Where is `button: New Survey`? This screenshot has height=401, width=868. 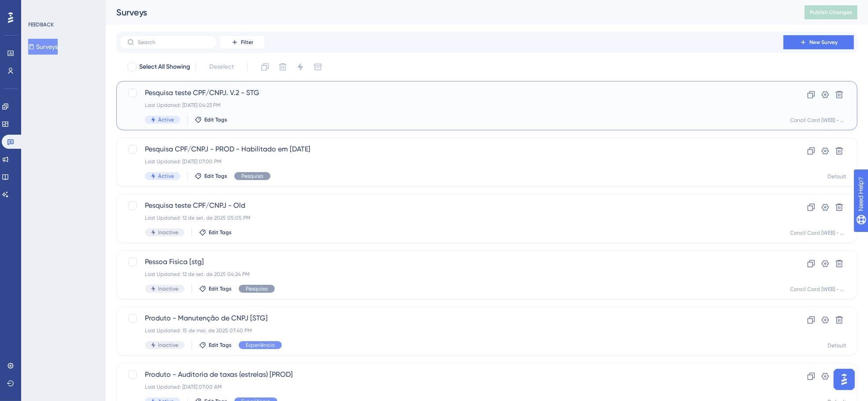
button: New Survey is located at coordinates (819, 42).